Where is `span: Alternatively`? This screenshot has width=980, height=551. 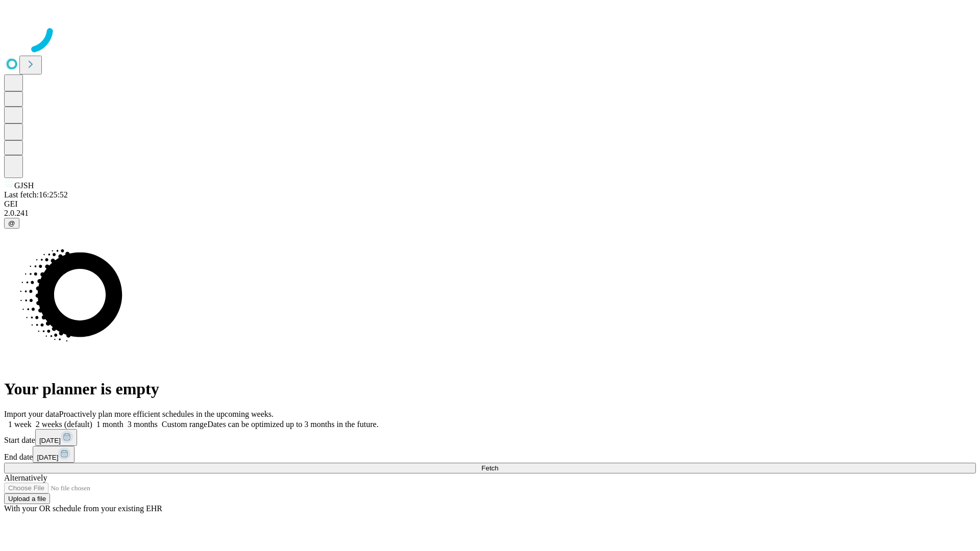
span: Alternatively is located at coordinates (25, 477).